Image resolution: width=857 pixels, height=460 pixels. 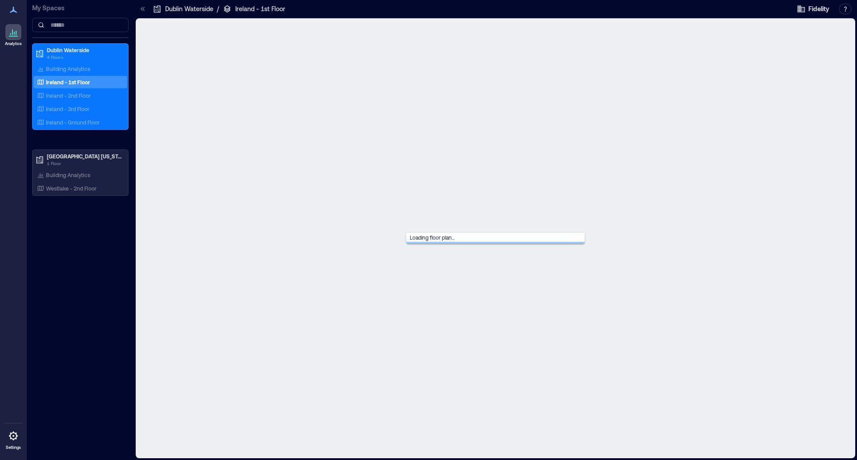 I want to click on p: My Spaces, so click(x=80, y=8).